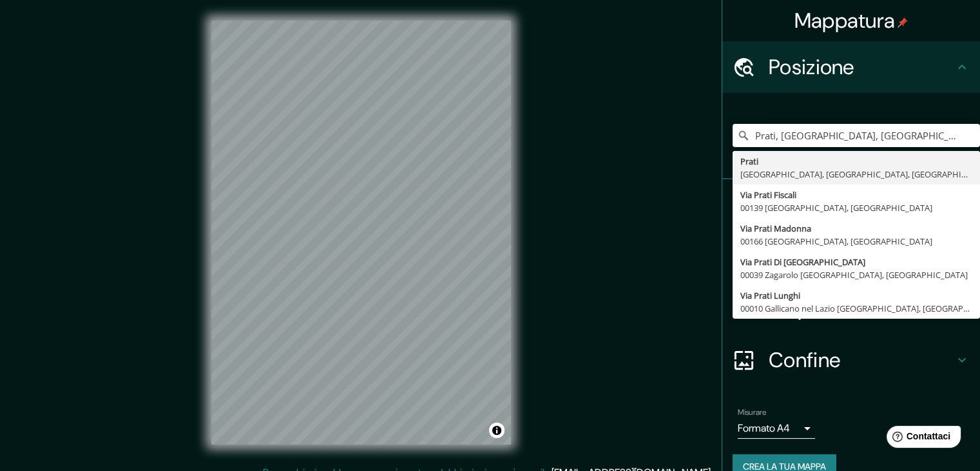 This screenshot has width=980, height=471. Describe the element at coordinates (903, 22) in the screenshot. I see `img: pin-icon.png` at that location.